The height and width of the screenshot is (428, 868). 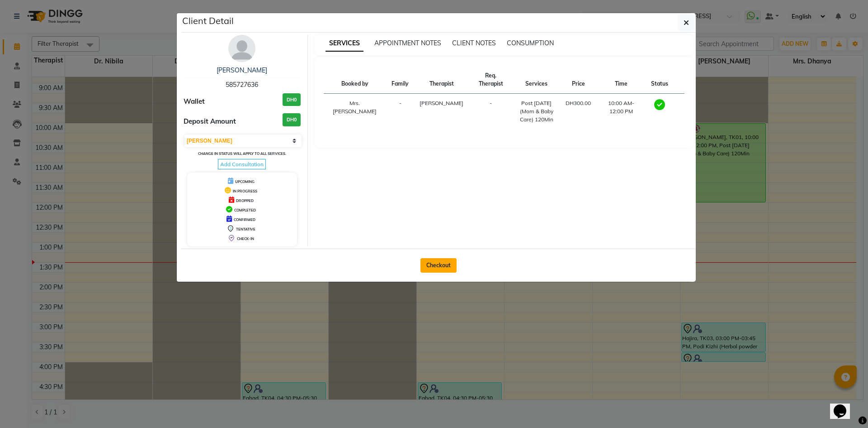 What do you see at coordinates (621, 111) in the screenshot?
I see `td: 10:00 AM-12:00 PM` at bounding box center [621, 111].